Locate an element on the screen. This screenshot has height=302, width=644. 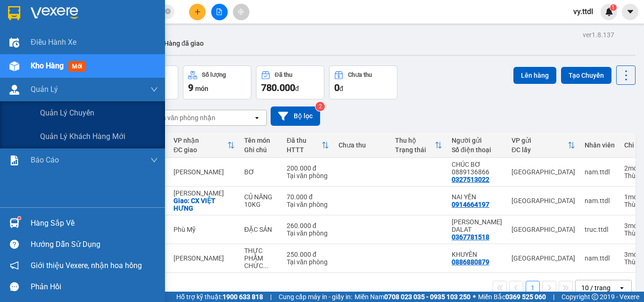
span: mới is located at coordinates (77, 67).